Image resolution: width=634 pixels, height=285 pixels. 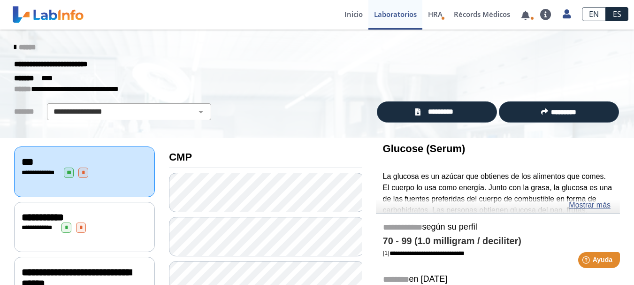 I want to click on a: Mostrar más, so click(x=589, y=205).